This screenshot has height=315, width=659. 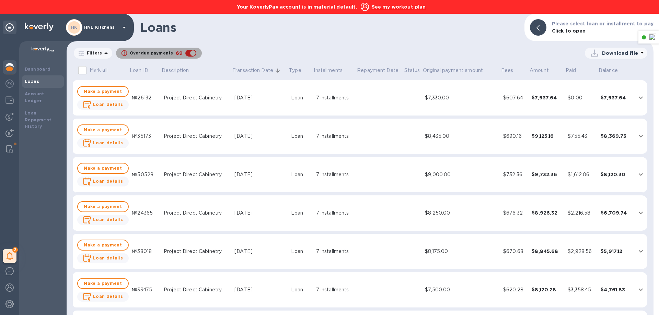 What do you see at coordinates (145, 136) in the screenshot?
I see `div: №35173` at bounding box center [145, 136].